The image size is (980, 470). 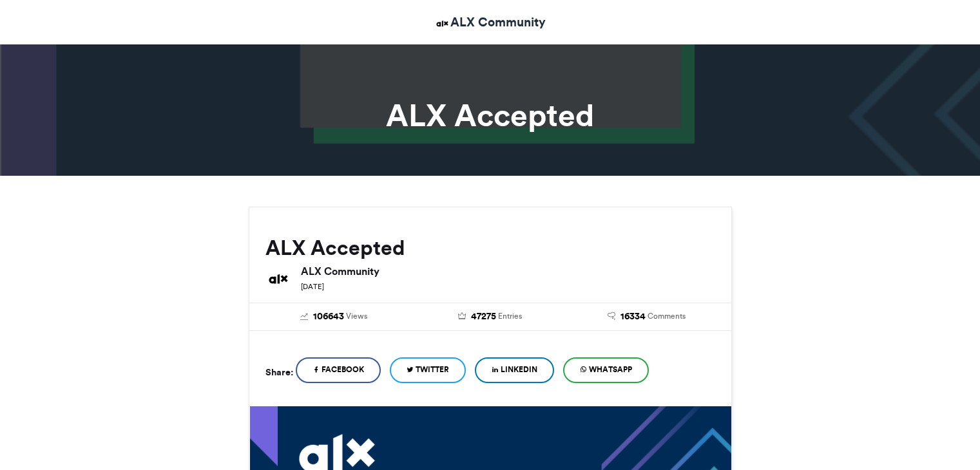 I want to click on a: 16334 Comments, so click(x=646, y=317).